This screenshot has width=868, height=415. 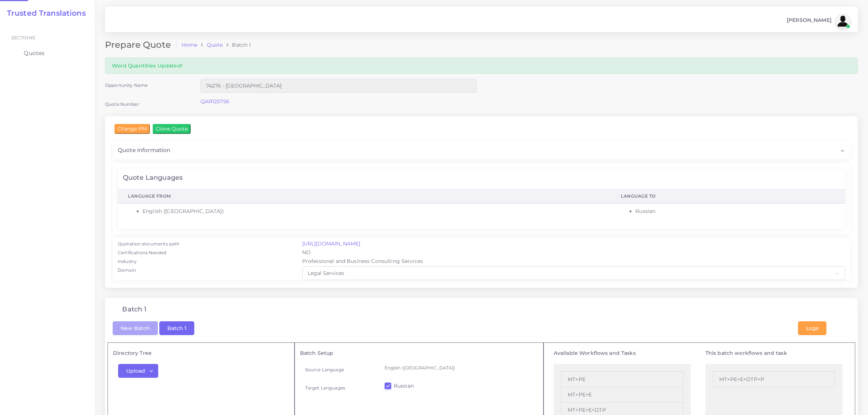 What do you see at coordinates (126, 85) in the screenshot?
I see `label: Opportunity Name` at bounding box center [126, 85].